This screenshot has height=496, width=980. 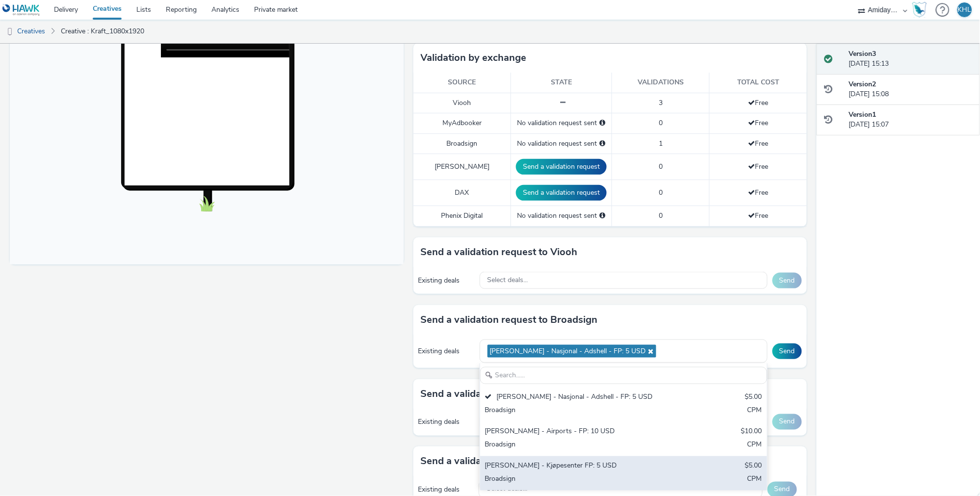 I want to click on strong: Version 2, so click(x=863, y=84).